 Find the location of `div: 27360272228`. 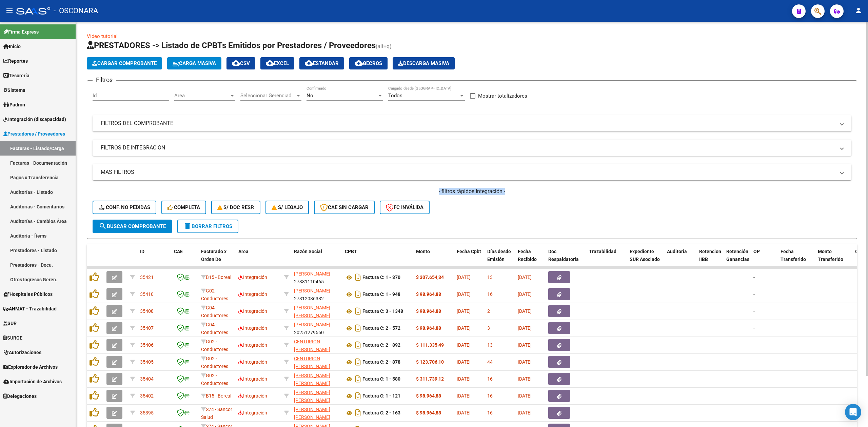

div: 27360272228 is located at coordinates (317, 310).